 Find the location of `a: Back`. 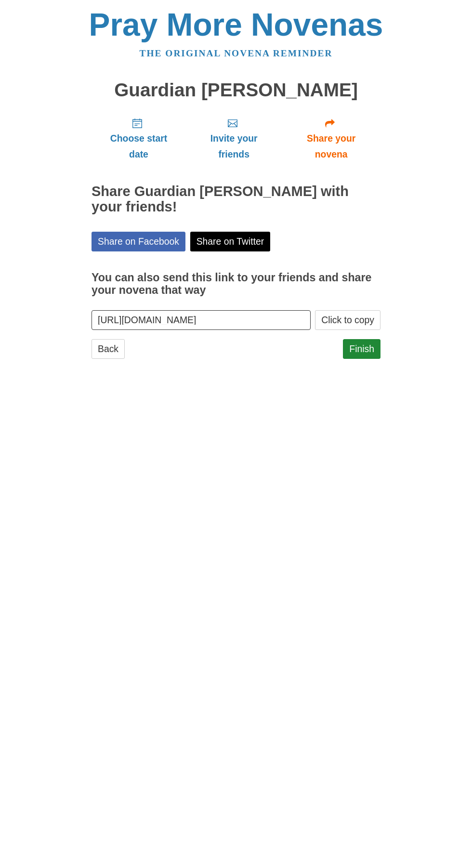

a: Back is located at coordinates (108, 349).